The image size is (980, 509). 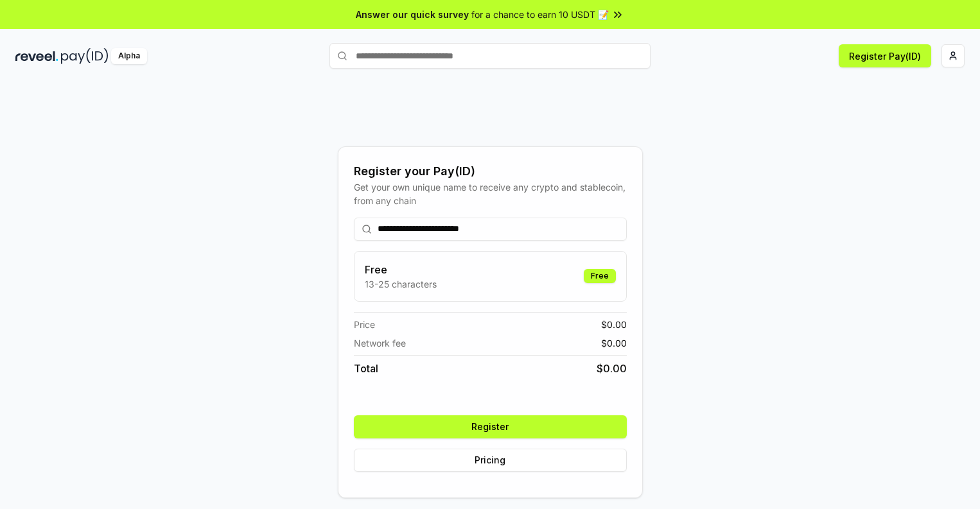 What do you see at coordinates (490, 194) in the screenshot?
I see `div: Get your own unique name to receive any crypto and stablecoin, from any chain` at bounding box center [490, 194].